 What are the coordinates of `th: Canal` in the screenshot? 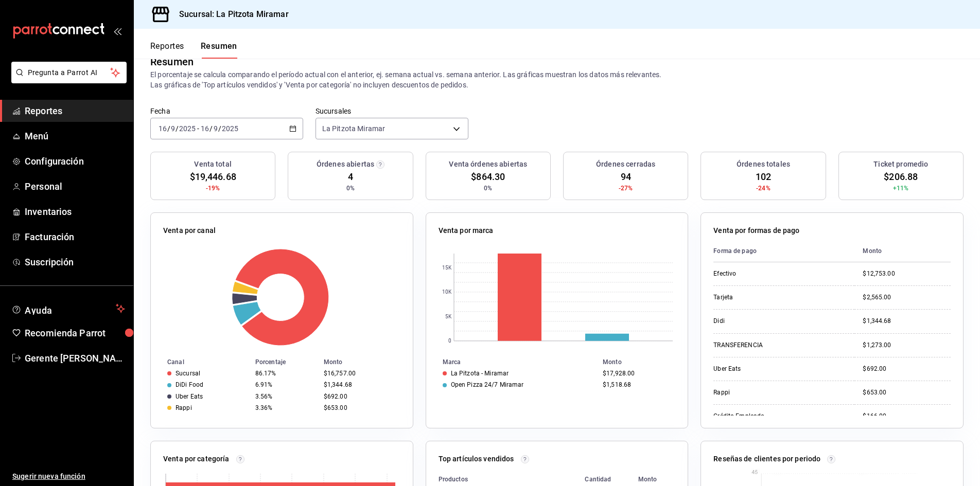 It's located at (201, 362).